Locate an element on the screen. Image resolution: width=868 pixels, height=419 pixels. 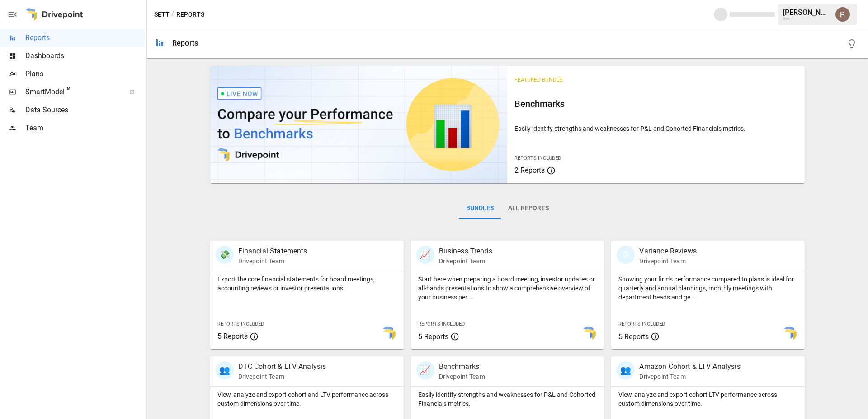
span: Dashboards is located at coordinates (85, 56).